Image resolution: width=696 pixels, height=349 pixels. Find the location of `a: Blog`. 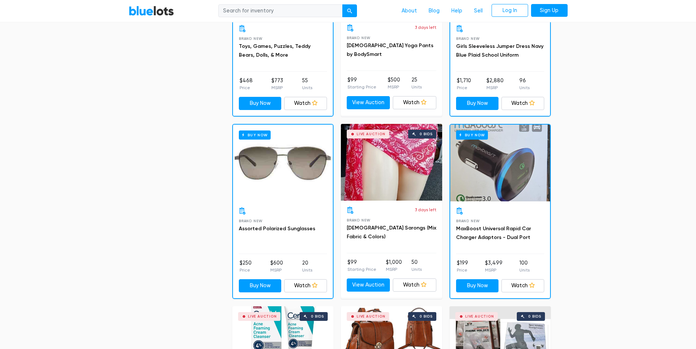

a: Blog is located at coordinates (434, 11).